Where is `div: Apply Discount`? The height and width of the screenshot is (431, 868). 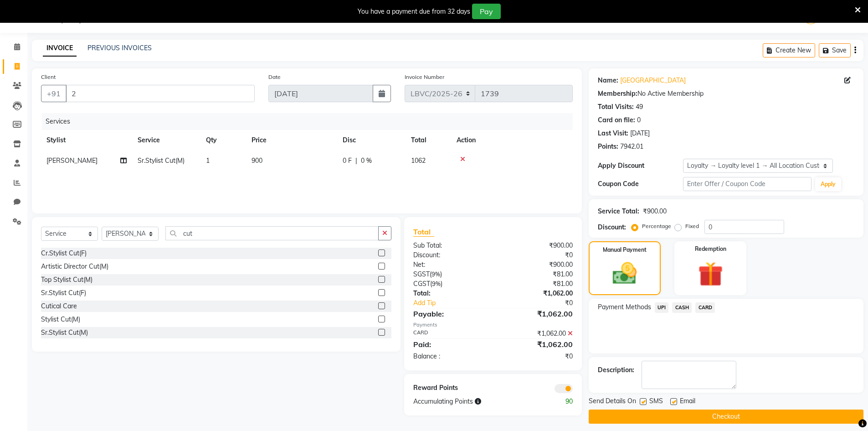
div: Apply Discount is located at coordinates (641, 166).